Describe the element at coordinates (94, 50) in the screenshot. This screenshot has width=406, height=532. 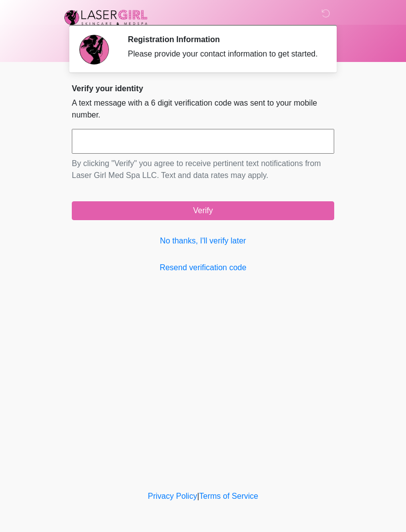
I see `img: Agent Avatar` at that location.